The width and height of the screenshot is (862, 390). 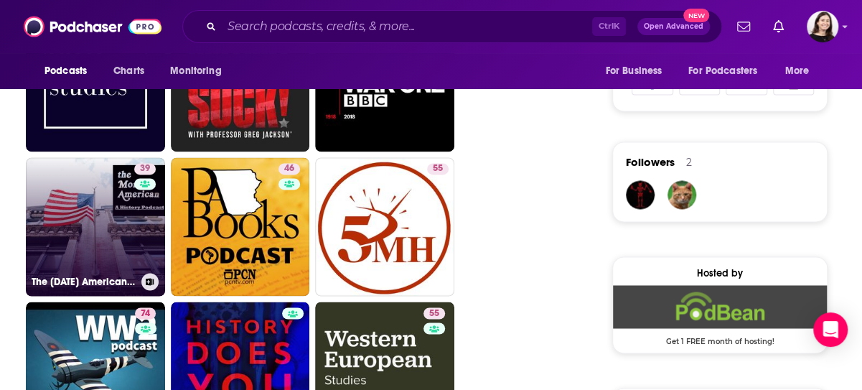 I want to click on span: New, so click(x=696, y=15).